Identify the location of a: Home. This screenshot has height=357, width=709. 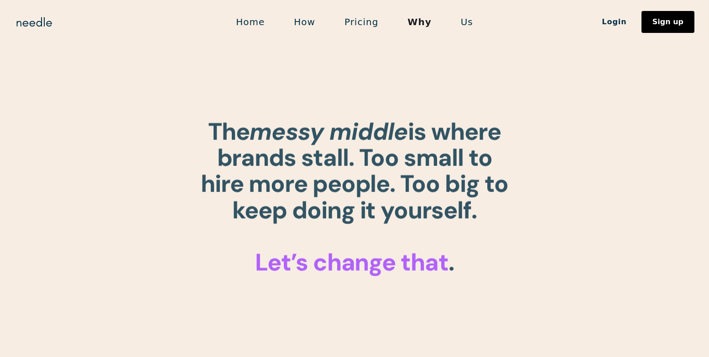
(250, 22).